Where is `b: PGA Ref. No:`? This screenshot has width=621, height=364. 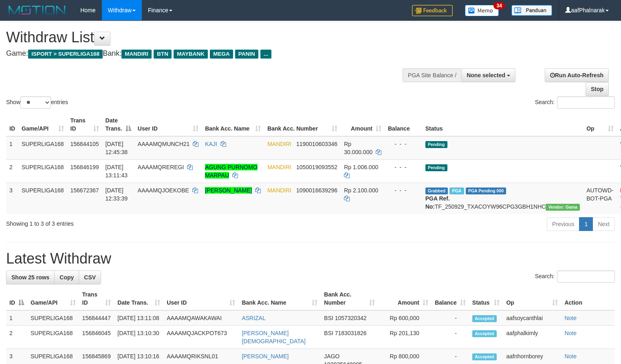 b: PGA Ref. No: is located at coordinates (438, 202).